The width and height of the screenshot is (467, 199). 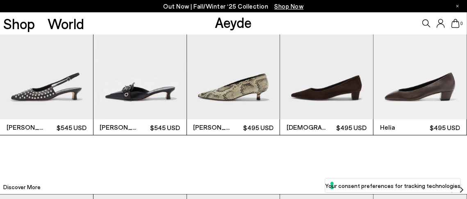 I want to click on img: svg%3E, so click(x=461, y=190).